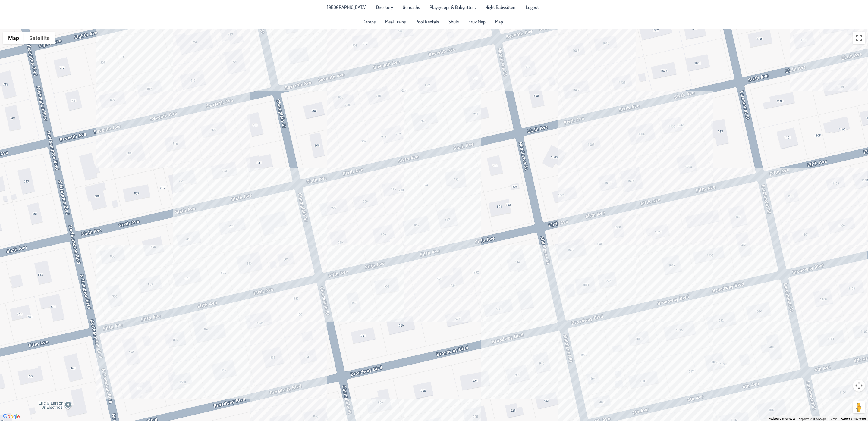 This screenshot has height=435, width=868. Describe the element at coordinates (12, 417) in the screenshot. I see `a: Open this area in Google Maps (opens a new window)` at that location.